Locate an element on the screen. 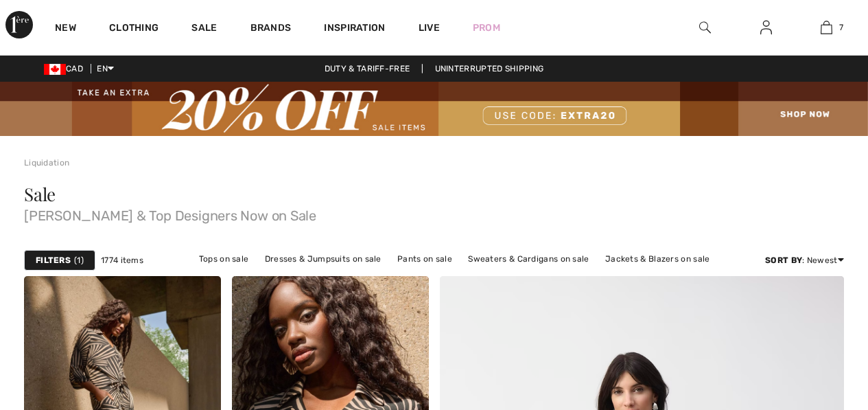  span: CAD is located at coordinates (66, 68).